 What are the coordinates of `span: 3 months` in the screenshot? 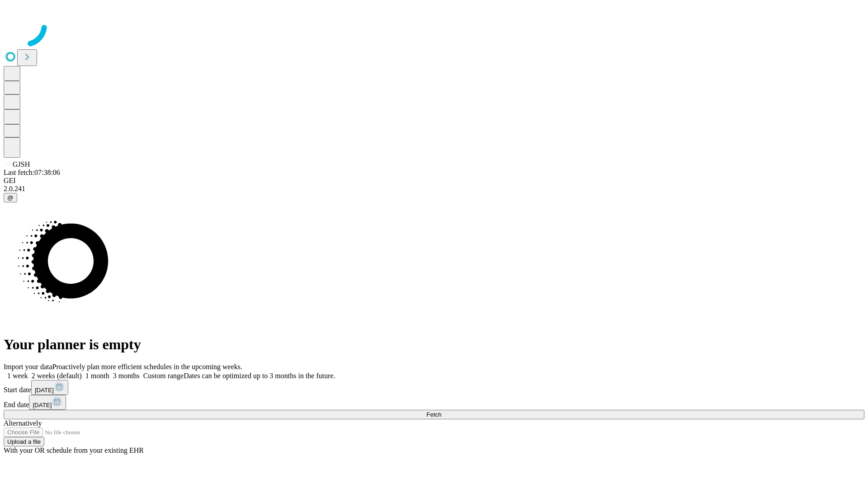 It's located at (126, 376).